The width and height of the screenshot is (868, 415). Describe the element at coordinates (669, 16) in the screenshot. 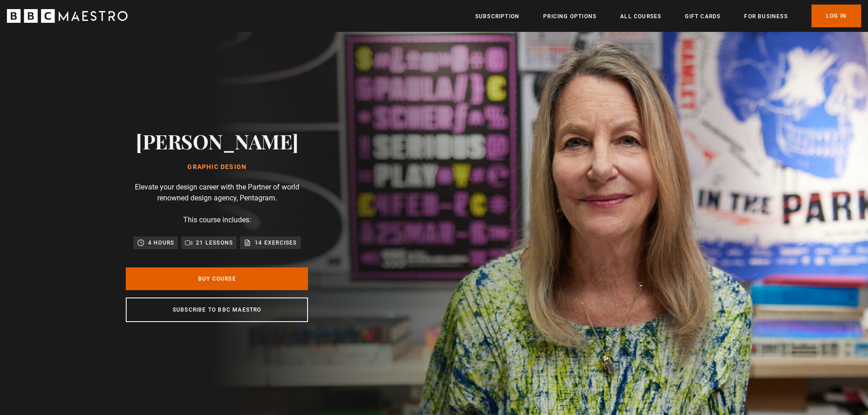

I see `nav: Primary` at that location.